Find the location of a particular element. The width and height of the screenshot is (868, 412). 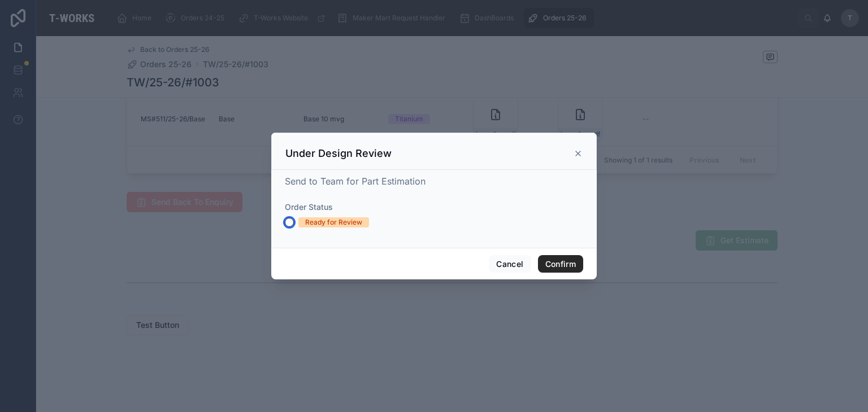

button: Confirm is located at coordinates (560, 264).